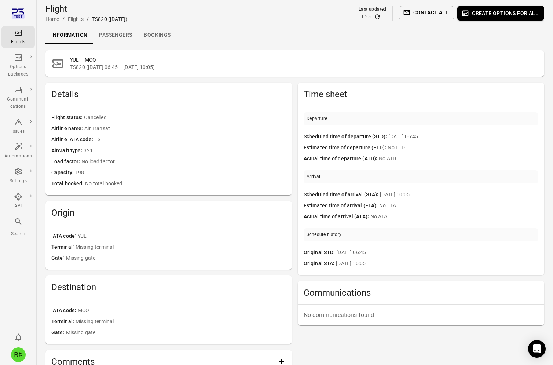  I want to click on button: Search, so click(18, 227).